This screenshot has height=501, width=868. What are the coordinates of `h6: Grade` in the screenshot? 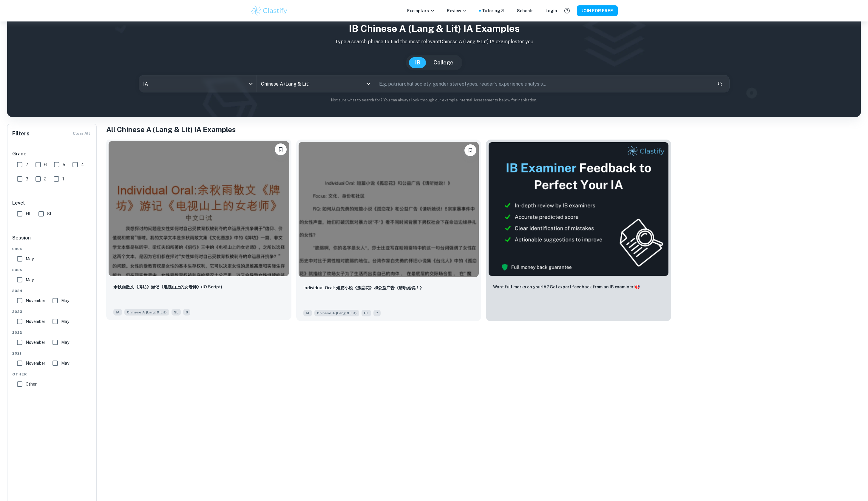 It's located at (52, 154).